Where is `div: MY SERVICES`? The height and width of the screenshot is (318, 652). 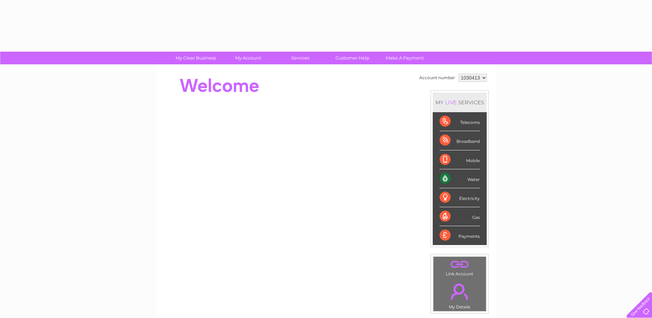 div: MY SERVICES is located at coordinates (460, 102).